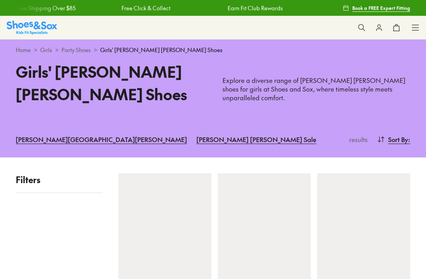 This screenshot has height=279, width=426. What do you see at coordinates (356, 139) in the screenshot?
I see `p: results` at bounding box center [356, 139].